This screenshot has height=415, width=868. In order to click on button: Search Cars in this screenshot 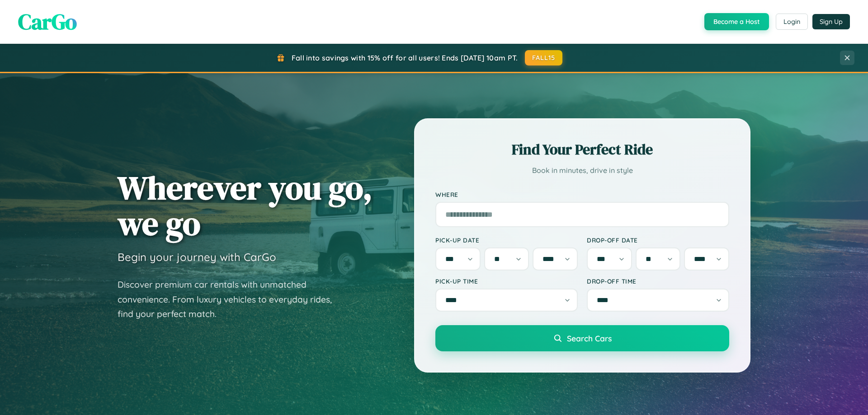, I will do `click(582, 338)`.